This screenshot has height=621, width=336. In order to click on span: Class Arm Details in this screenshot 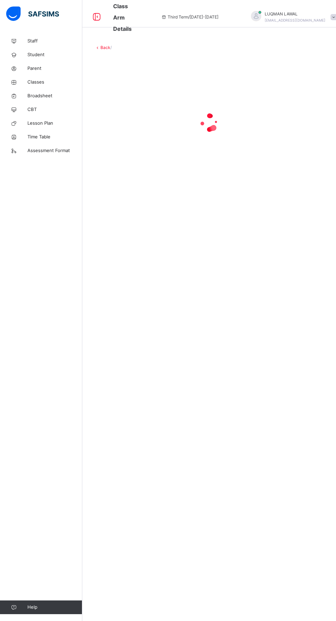, I will do `click(122, 17)`.